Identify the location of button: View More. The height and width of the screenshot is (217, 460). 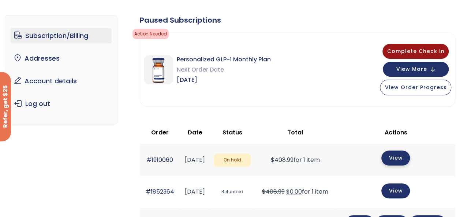
(416, 69).